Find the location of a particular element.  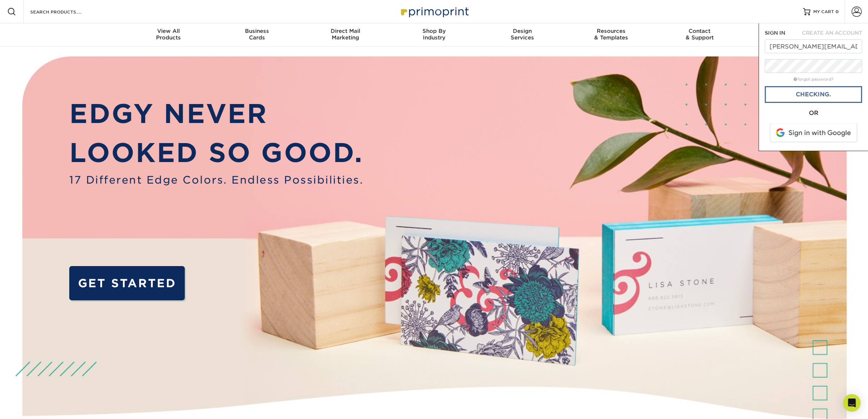

span: 0 is located at coordinates (837, 12).